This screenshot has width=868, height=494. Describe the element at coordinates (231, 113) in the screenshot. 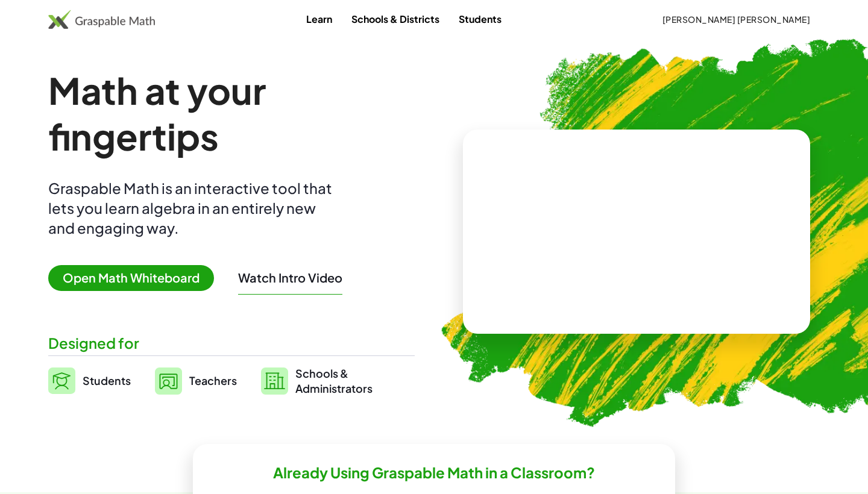

I see `h1: Math at your fingertips` at that location.